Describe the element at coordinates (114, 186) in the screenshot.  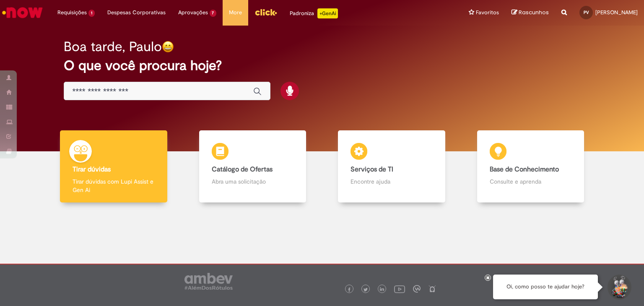
I see `p: Tirar dúvidas com Lupi Assist e Gen Ai` at that location.